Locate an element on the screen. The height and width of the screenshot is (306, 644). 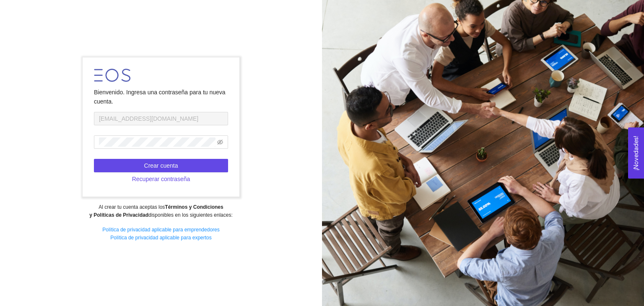
span: eye-invisible is located at coordinates (220, 142).